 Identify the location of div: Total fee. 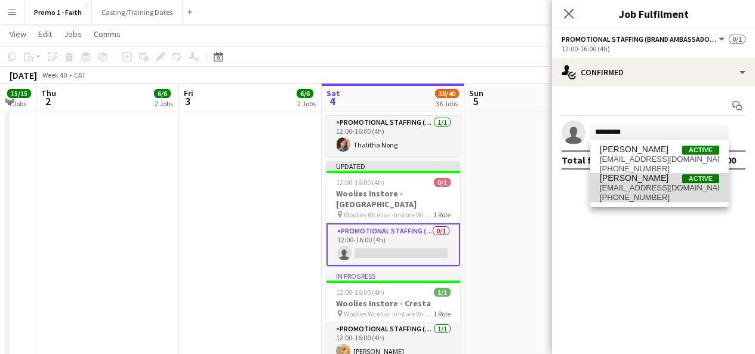
(582, 160).